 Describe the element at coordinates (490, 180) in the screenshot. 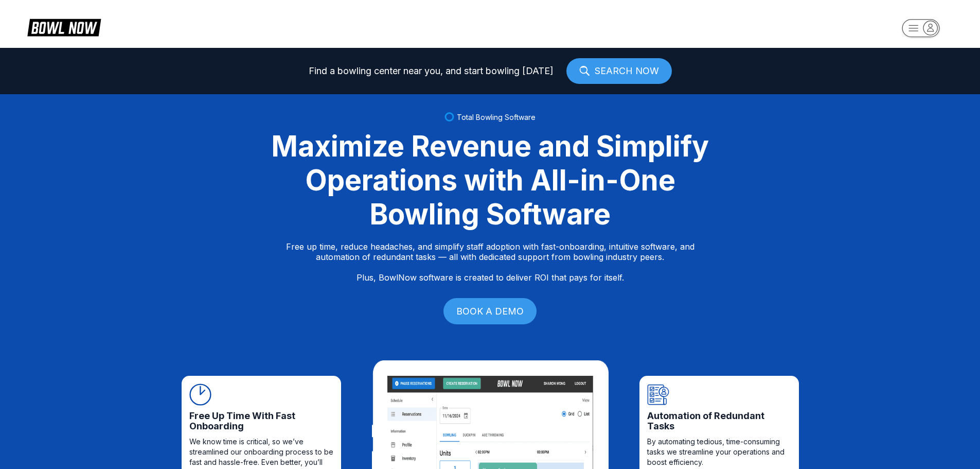

I see `div: Maximize Revenue and Simplify Operations with All-in-One Bowling Software` at that location.